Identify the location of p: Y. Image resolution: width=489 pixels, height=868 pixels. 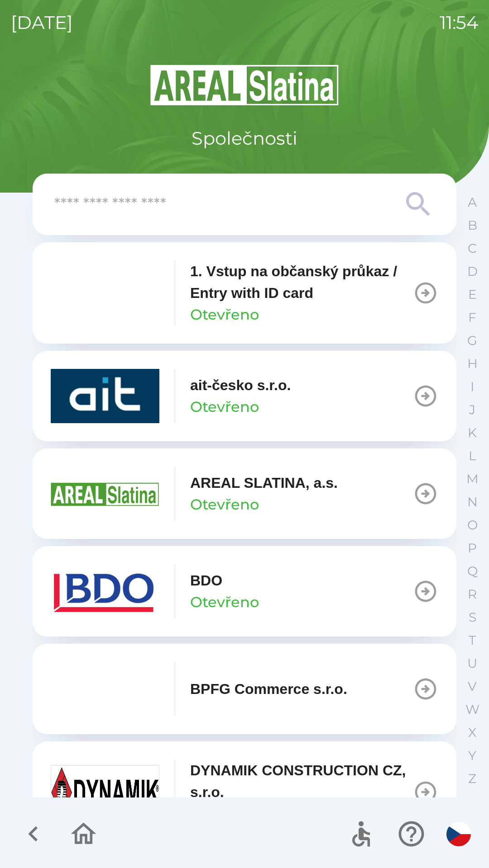
(472, 755).